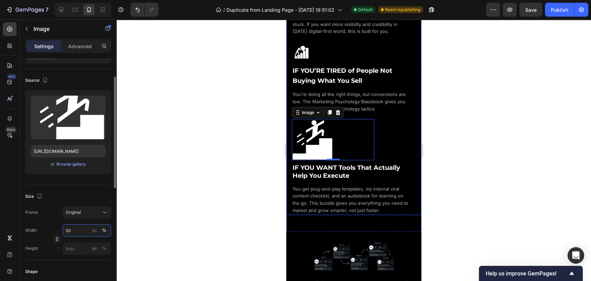  Describe the element at coordinates (144, 10) in the screenshot. I see `div: Undo/Redo` at that location.